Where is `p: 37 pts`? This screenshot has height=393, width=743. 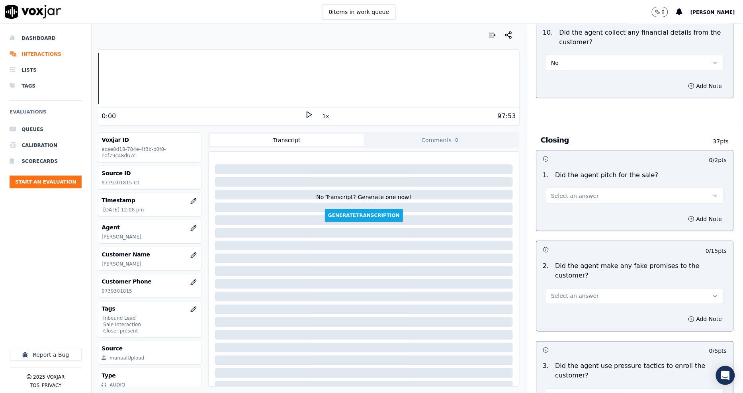
p: 37 pts is located at coordinates (713, 141).